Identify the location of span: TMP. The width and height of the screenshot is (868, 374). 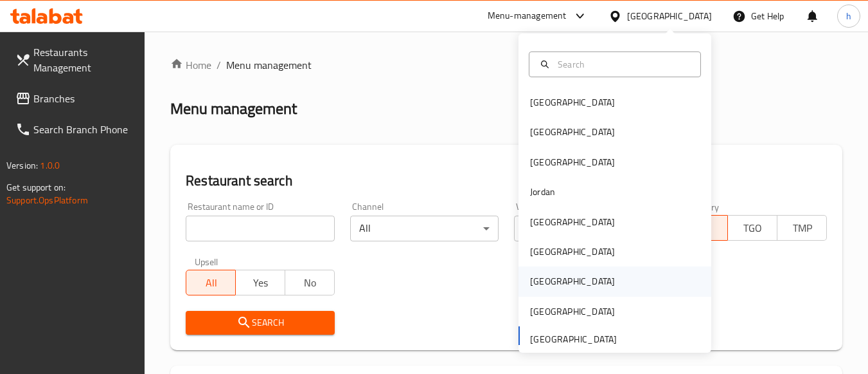
(802, 228).